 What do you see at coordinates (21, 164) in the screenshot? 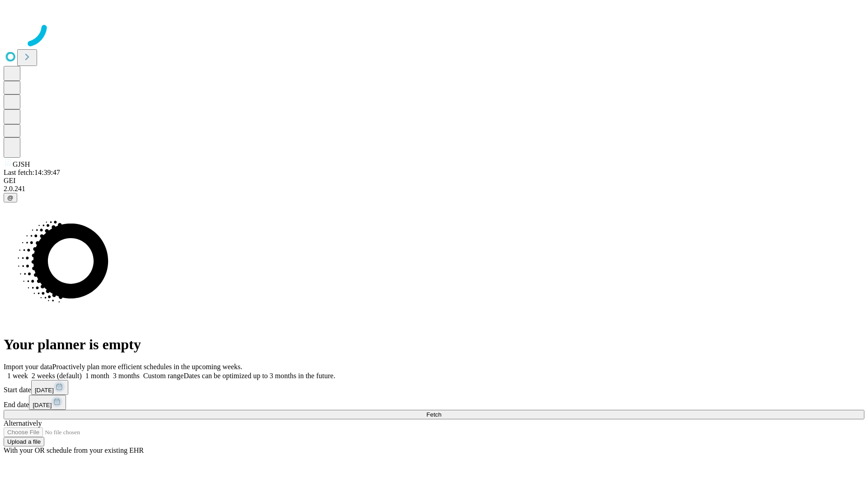
I see `span: GJSH` at bounding box center [21, 164].